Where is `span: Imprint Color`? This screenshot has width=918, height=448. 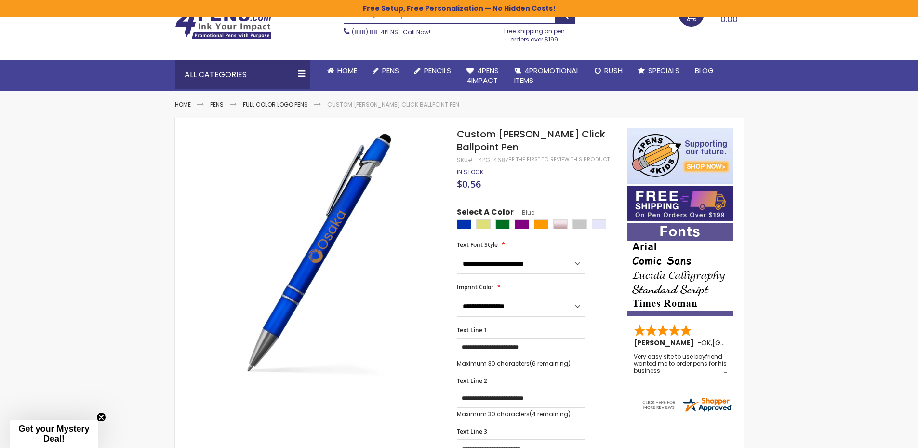 span: Imprint Color is located at coordinates (475, 287).